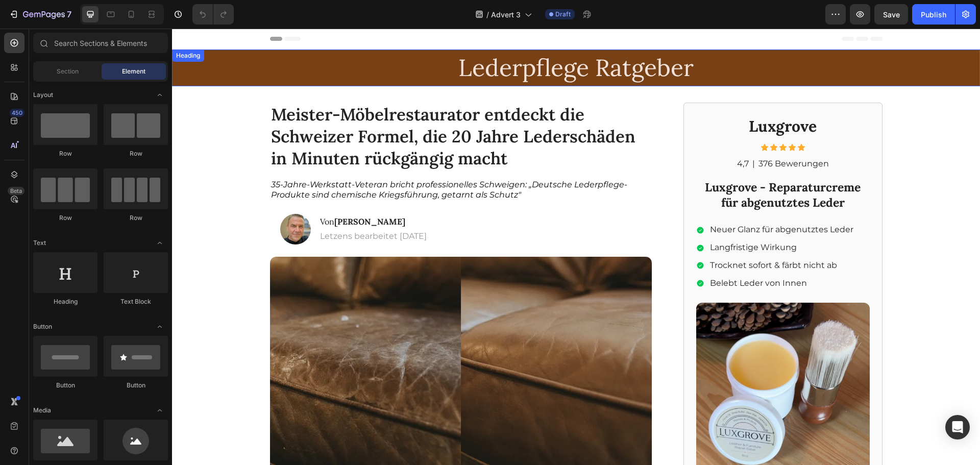  I want to click on div: Beta, so click(16, 191).